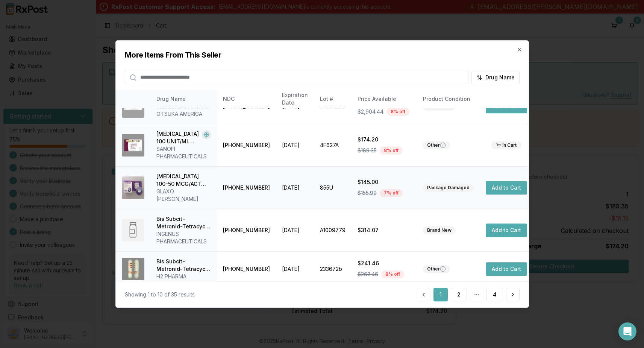  I want to click on button: 1, so click(440, 294).